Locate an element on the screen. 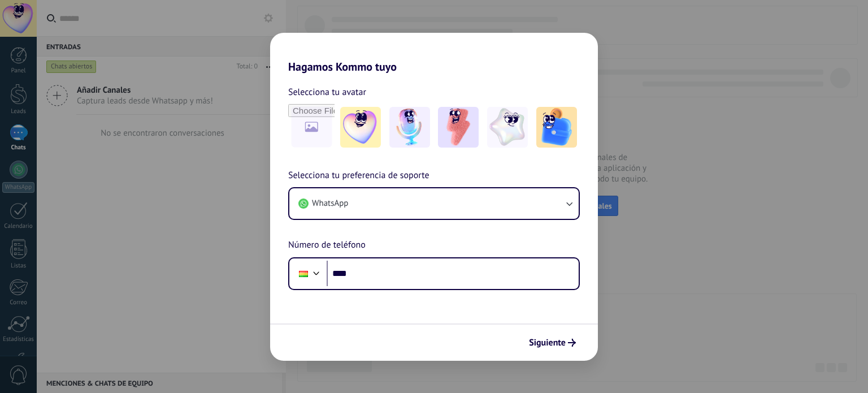 The height and width of the screenshot is (393, 868). span: Número de teléfono is located at coordinates (327, 246).